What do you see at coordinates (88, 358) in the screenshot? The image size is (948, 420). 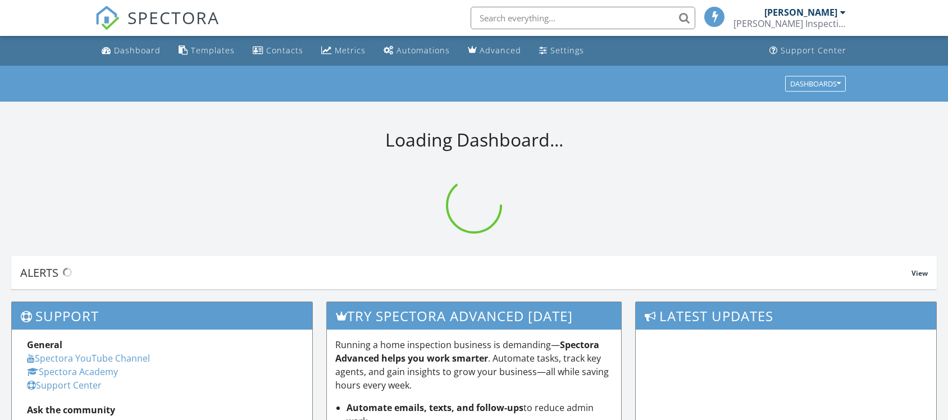 I see `a: Spectora YouTube Channel` at bounding box center [88, 358].